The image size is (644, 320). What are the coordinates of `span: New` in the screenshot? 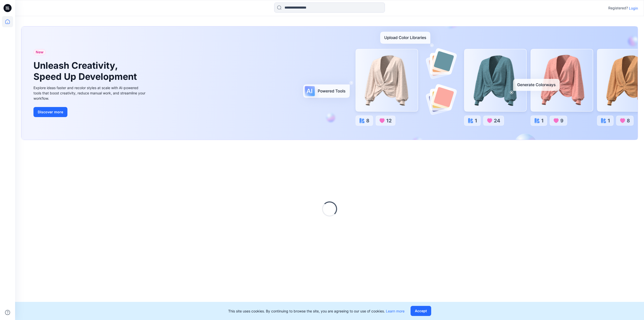 It's located at (39, 52).